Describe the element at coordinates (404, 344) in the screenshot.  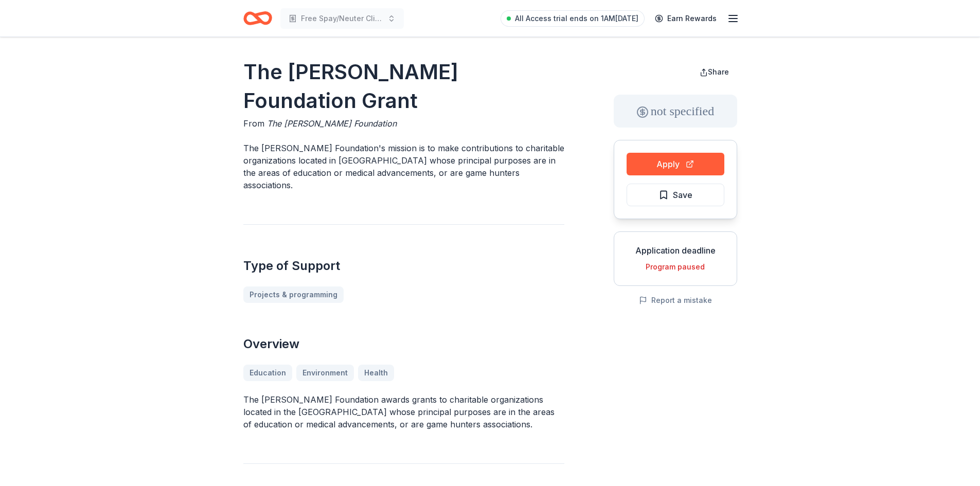
I see `h2: Overview` at that location.